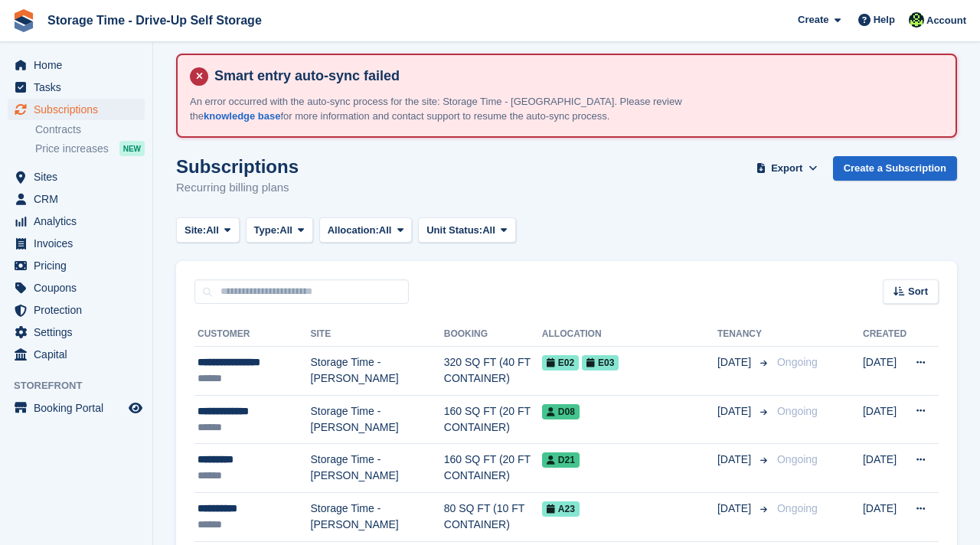 This screenshot has width=980, height=545. Describe the element at coordinates (813, 20) in the screenshot. I see `span: Create` at that location.